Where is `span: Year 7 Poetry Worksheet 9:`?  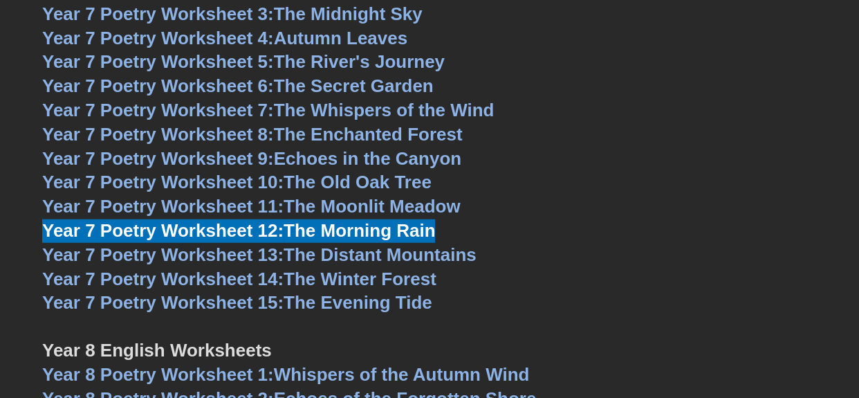 span: Year 7 Poetry Worksheet 9: is located at coordinates (158, 158).